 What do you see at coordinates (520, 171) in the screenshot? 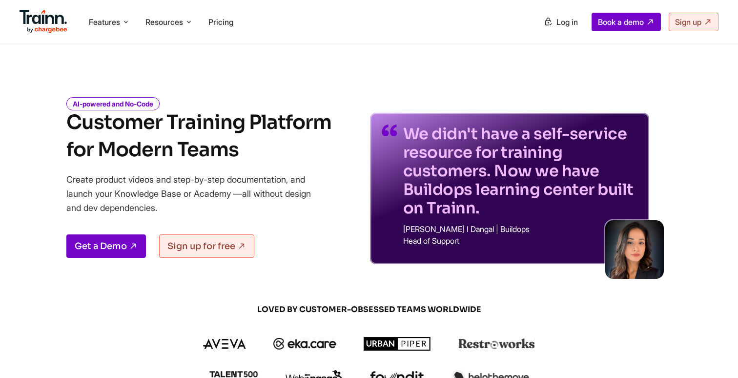
I see `p: We didn't have a self-service resource for training customers. Now we have Buildops learning cent...` at bounding box center [520, 171].